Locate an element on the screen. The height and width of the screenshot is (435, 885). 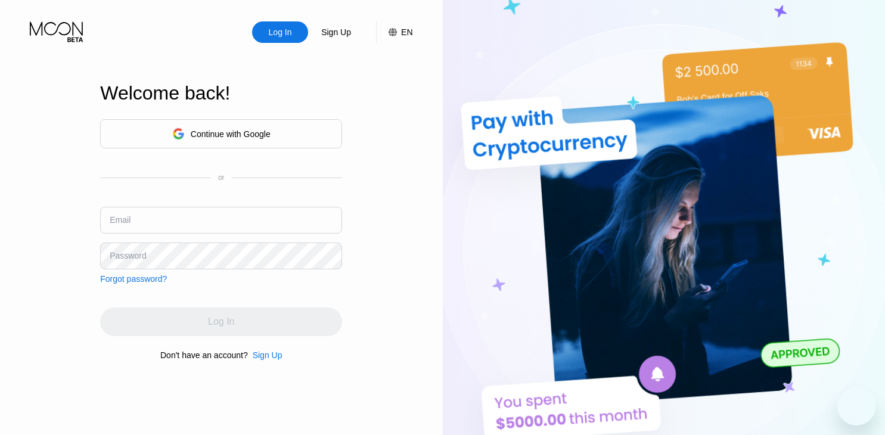
div: or is located at coordinates (221, 178).